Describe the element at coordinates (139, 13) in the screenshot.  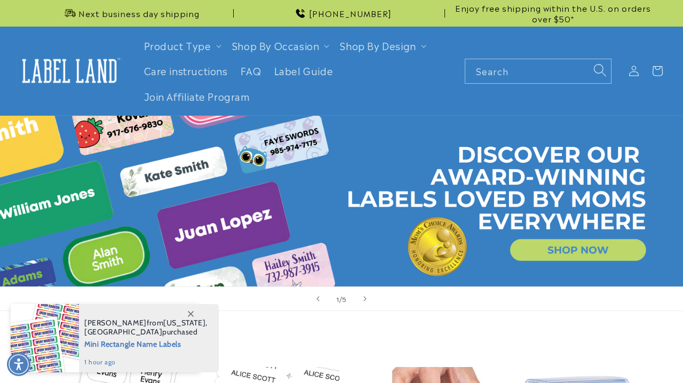
I see `span: Next business day shipping` at that location.